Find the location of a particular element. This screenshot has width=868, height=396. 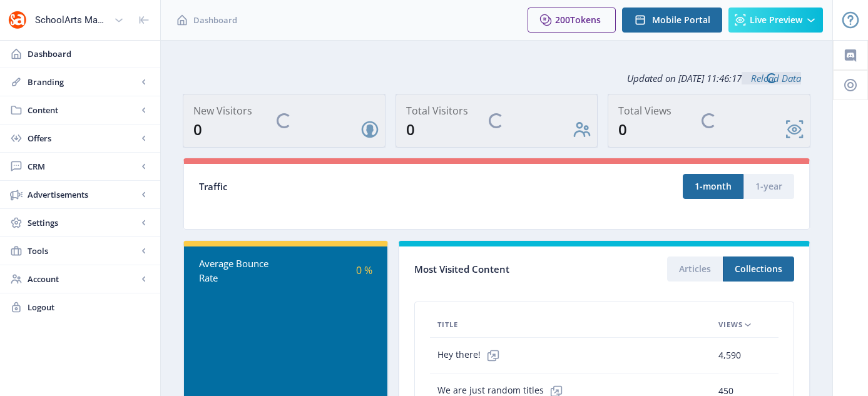

span: Views is located at coordinates (730, 325).